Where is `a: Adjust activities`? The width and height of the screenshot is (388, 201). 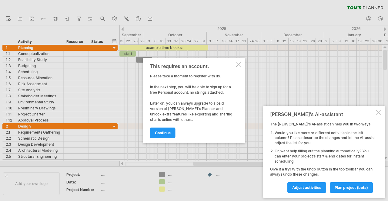
a: Adjust activities is located at coordinates (307, 188).